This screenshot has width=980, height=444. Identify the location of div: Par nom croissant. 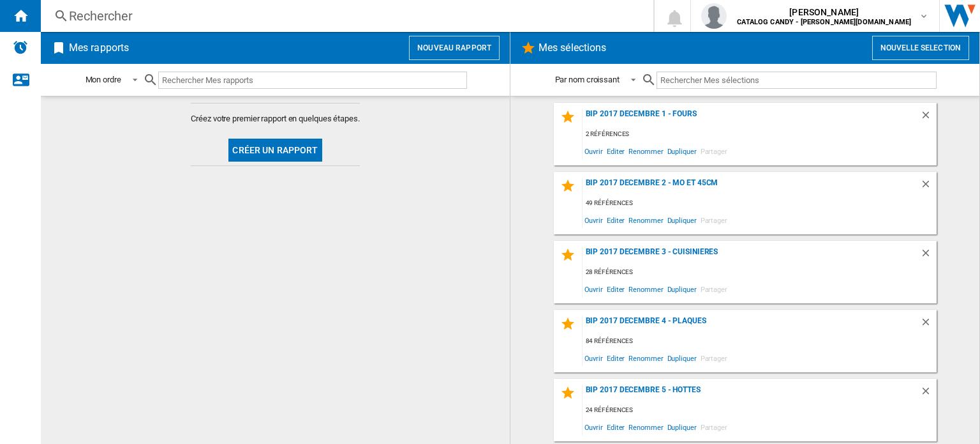
(587, 79).